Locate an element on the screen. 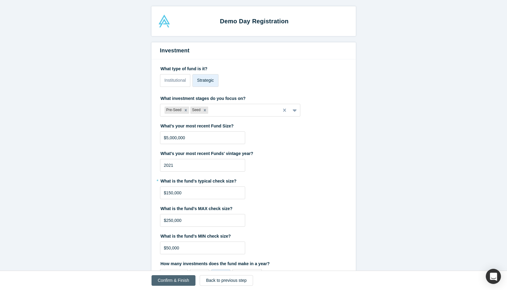 This screenshot has width=507, height=290. div: Remove Pre-Seed is located at coordinates (186, 110).